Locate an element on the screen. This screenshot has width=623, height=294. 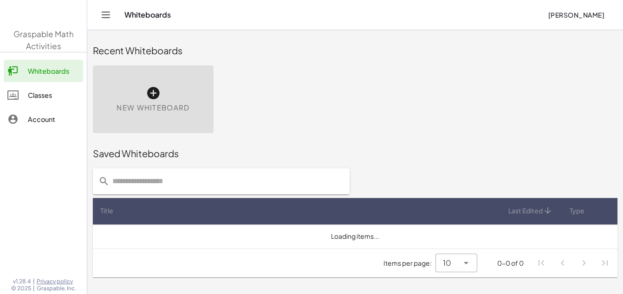
a: Whiteboards is located at coordinates (43, 71).